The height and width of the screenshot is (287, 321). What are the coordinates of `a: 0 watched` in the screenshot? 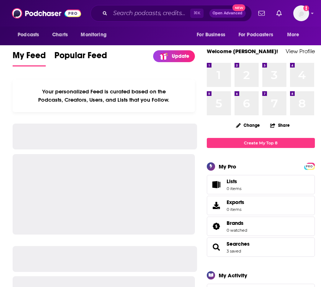 It's located at (236, 231).